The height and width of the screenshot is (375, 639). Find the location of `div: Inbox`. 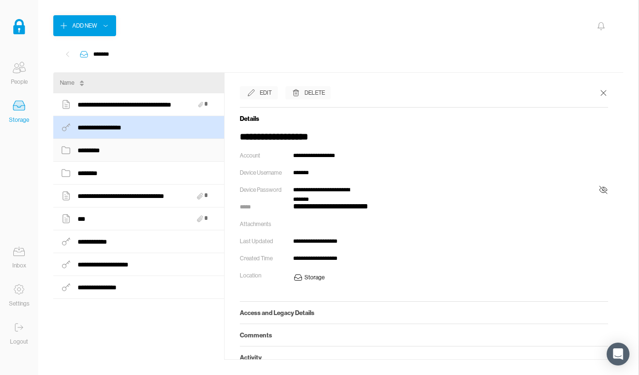

div: Inbox is located at coordinates (19, 265).